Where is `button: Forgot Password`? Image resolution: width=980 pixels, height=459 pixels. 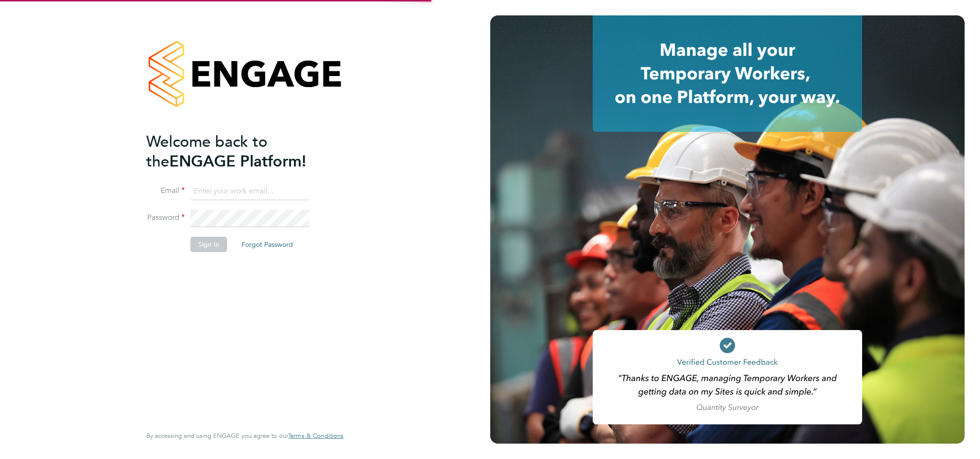 button: Forgot Password is located at coordinates (267, 245).